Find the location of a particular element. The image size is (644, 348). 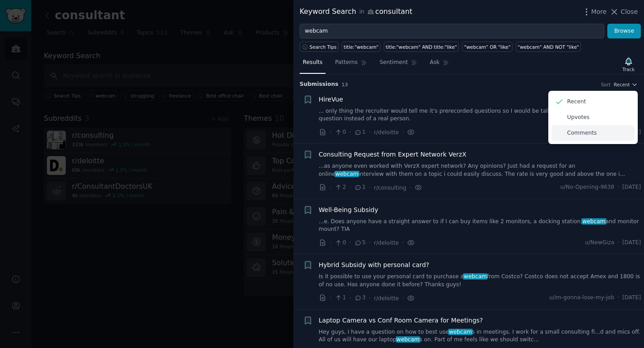

a: title:"webcam" AND title:"like" is located at coordinates (421, 47).